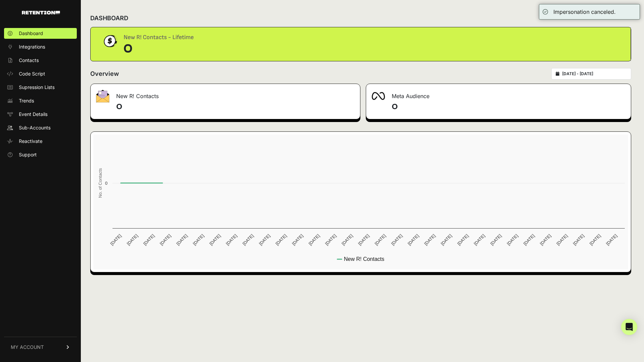 The width and height of the screenshot is (644, 362). I want to click on div: New R! Contacts, so click(225, 94).